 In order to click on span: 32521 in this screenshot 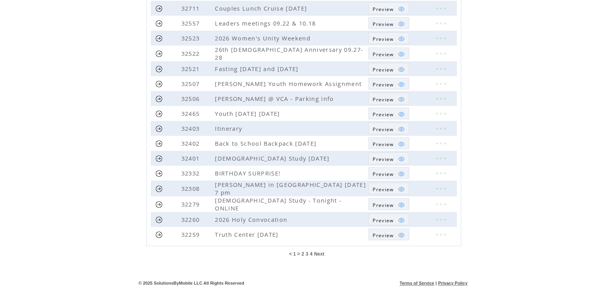, I will do `click(192, 69)`.